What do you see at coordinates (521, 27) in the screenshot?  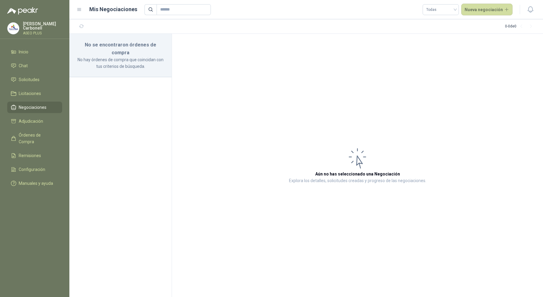 I see `div: 0 - 0 de 0` at bounding box center [521, 27].